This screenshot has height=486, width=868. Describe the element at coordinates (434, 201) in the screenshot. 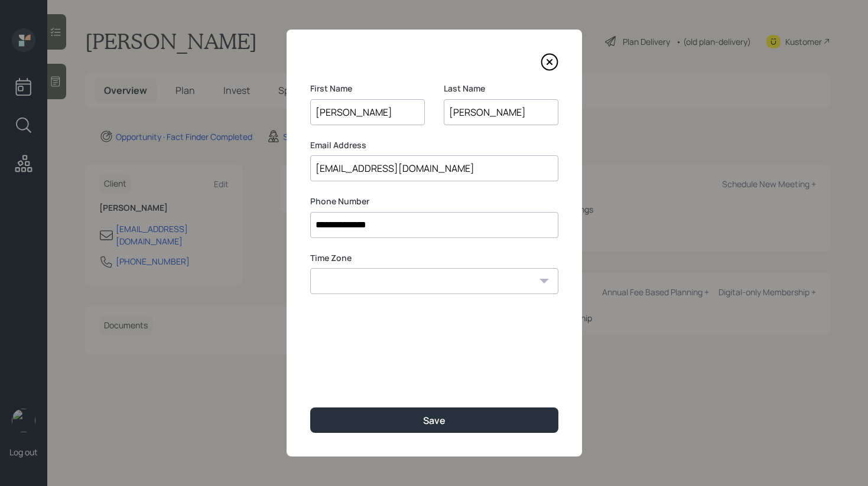

I see `label: Phone Number` at that location.